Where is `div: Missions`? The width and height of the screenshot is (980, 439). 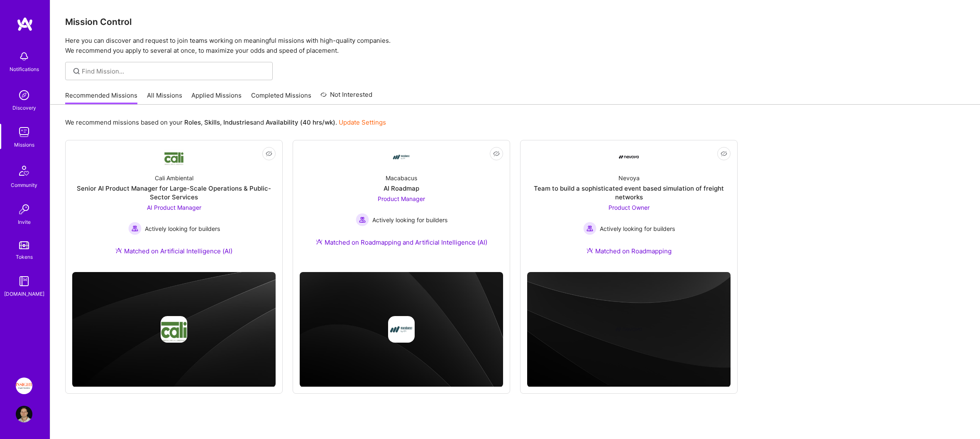 div: Missions is located at coordinates (24, 145).